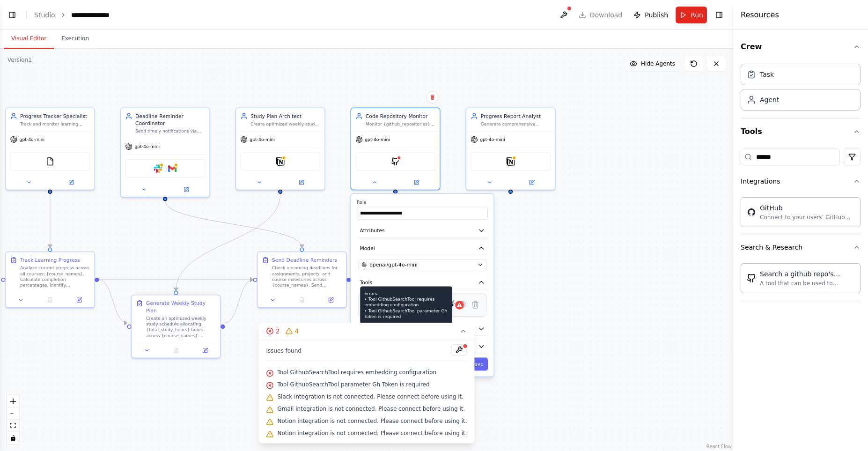 The width and height of the screenshot is (868, 451). Describe the element at coordinates (423, 203) in the screenshot. I see `label: Role` at that location.